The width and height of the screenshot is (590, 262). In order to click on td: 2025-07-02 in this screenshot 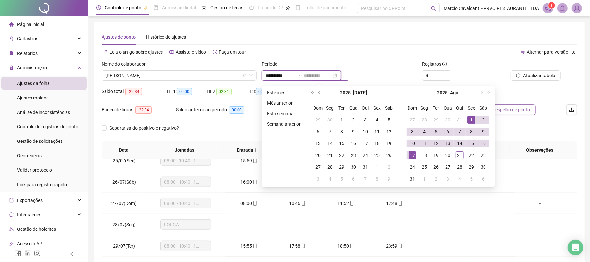, I will do `click(354, 120)`.